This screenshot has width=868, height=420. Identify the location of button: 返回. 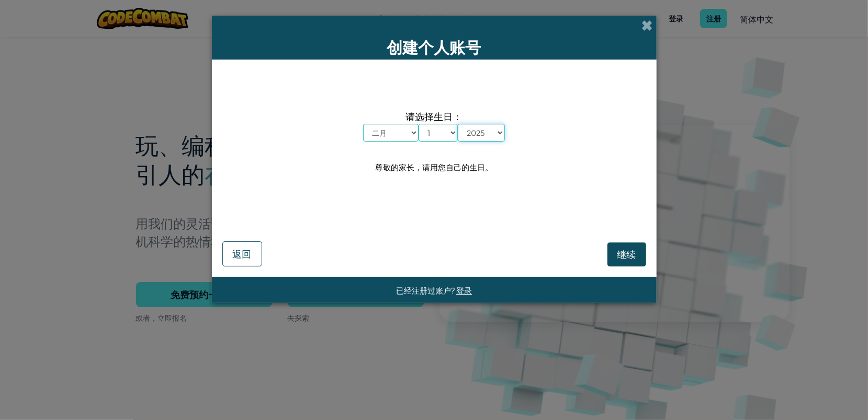
(242, 254).